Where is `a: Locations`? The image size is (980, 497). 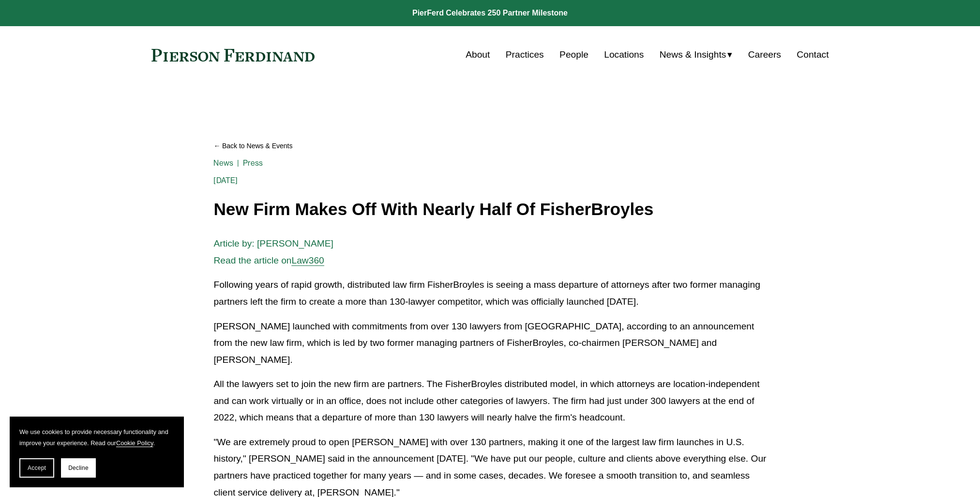
a: Locations is located at coordinates (624, 55).